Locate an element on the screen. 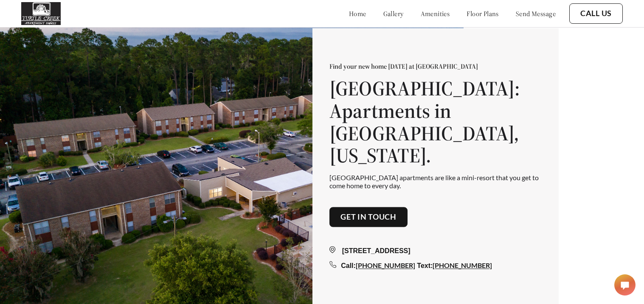  a: gallery is located at coordinates (393, 13).